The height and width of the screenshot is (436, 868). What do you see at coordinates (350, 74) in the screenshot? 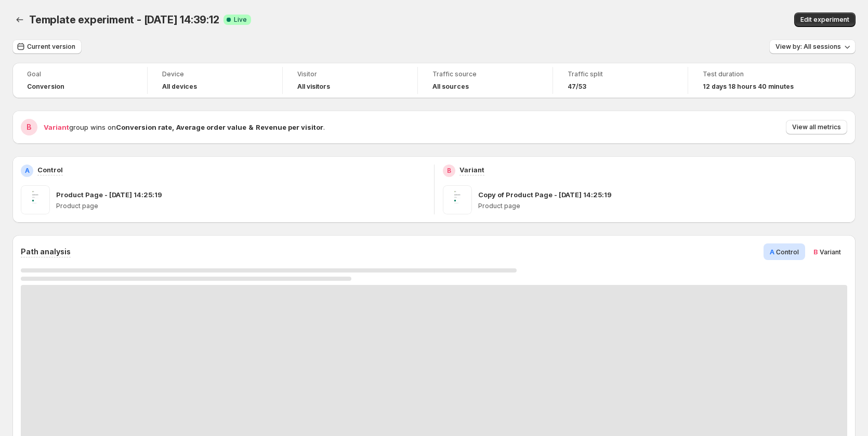
I see `span: Visitor` at bounding box center [350, 74].